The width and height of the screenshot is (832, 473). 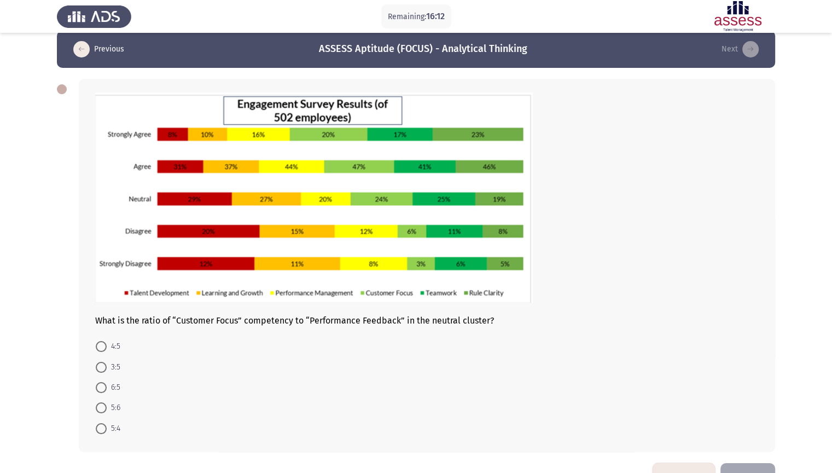 I want to click on span: 5:4, so click(x=113, y=428).